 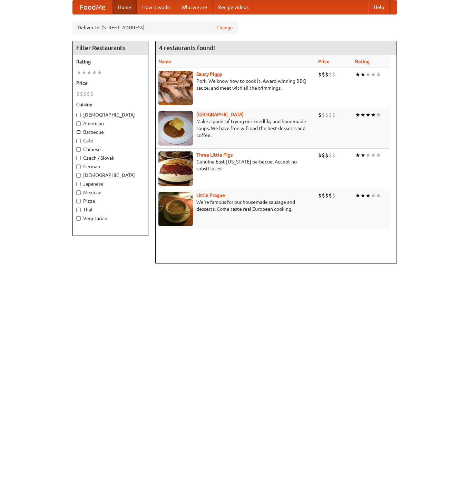 I want to click on b: Saucy Piggy, so click(x=209, y=74).